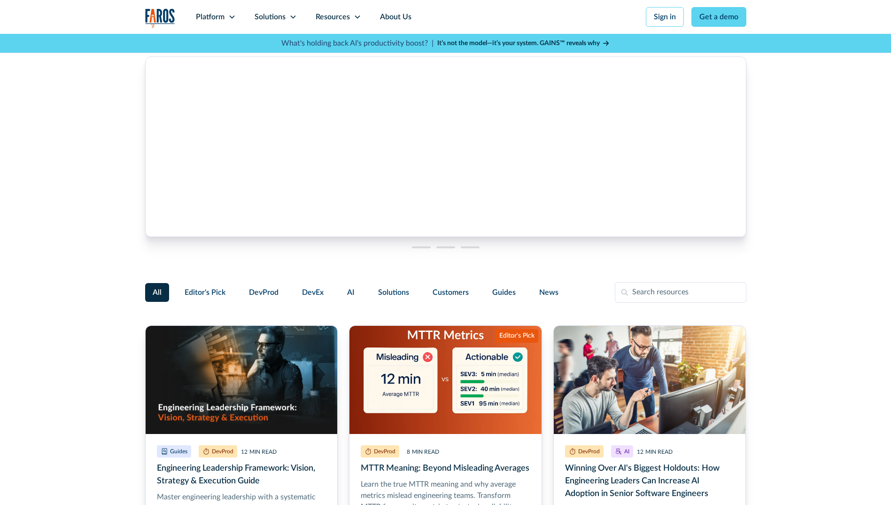 This screenshot has height=505, width=891. I want to click on a: Sign in, so click(665, 17).